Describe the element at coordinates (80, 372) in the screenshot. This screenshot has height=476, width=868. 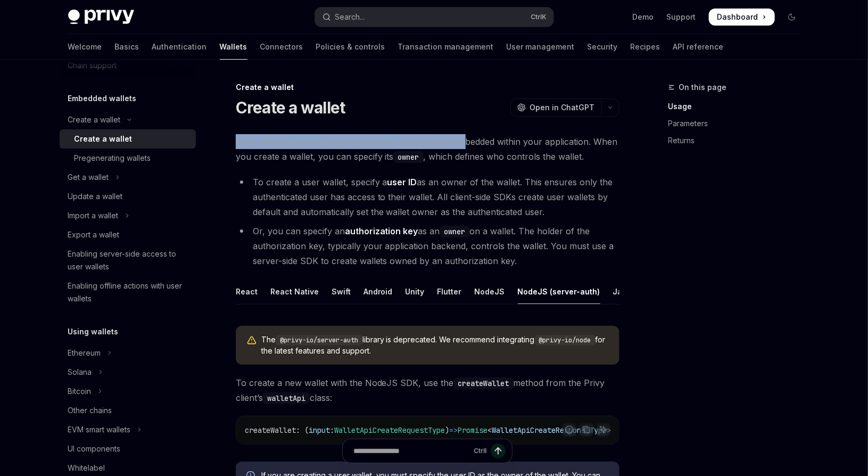
I see `div: Solana` at that location.